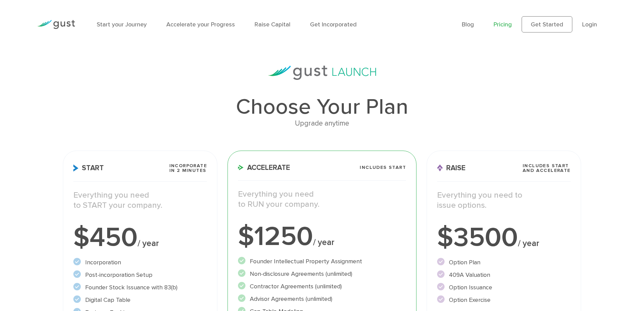  What do you see at coordinates (140, 300) in the screenshot?
I see `li: Digital Cap Table` at bounding box center [140, 300].